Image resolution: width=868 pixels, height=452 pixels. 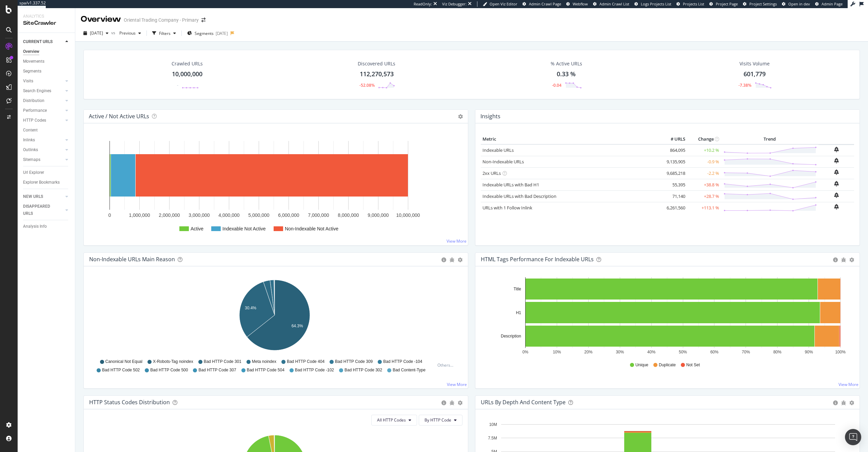 I want to click on text: 0%, so click(x=526, y=352).